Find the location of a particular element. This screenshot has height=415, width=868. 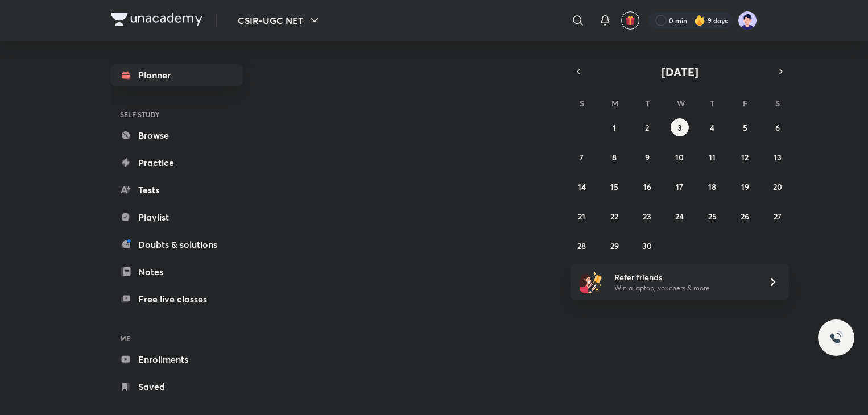

abbr: September 28, 2025 is located at coordinates (582, 246).